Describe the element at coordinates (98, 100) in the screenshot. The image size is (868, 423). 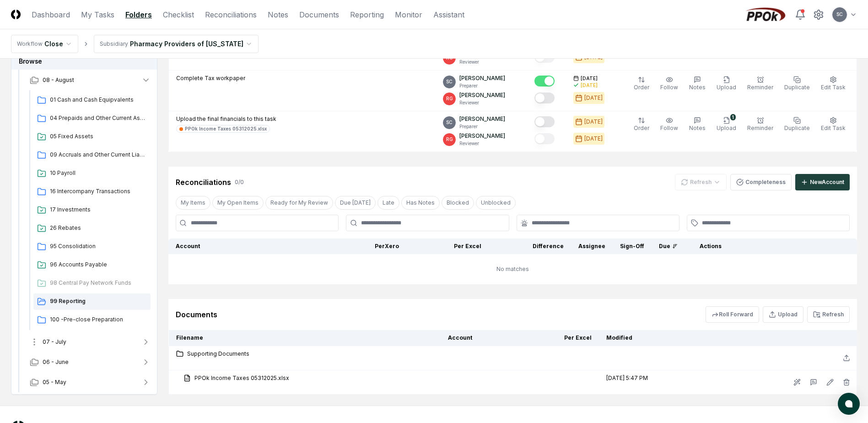
I see `span: 01 Cash and Cash Equipvalents` at that location.